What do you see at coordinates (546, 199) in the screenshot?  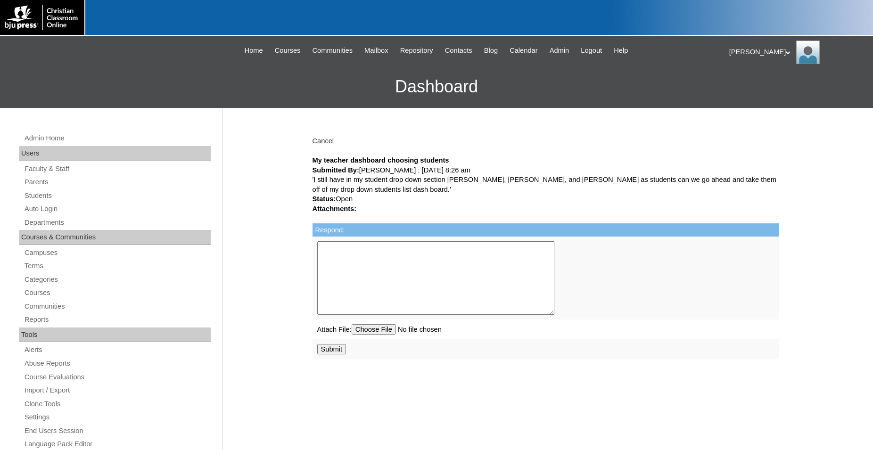 I see `div: Open` at bounding box center [546, 199].